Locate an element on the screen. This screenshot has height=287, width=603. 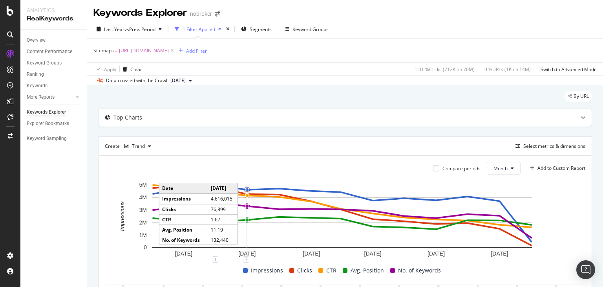
span: Last Year is located at coordinates (114, 29).